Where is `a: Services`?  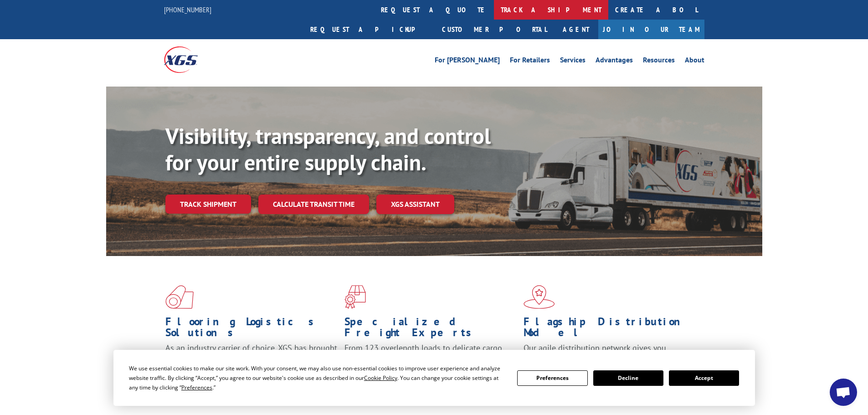
a: Services is located at coordinates (573, 62).